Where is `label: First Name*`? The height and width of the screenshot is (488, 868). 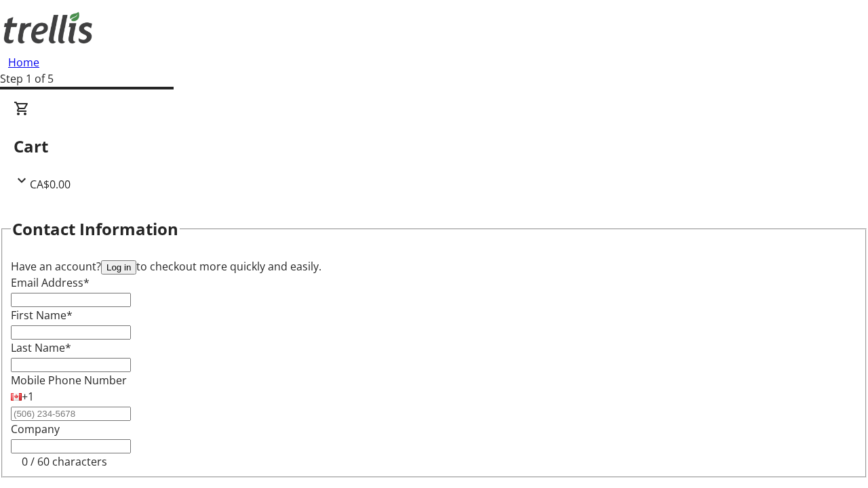
label: First Name* is located at coordinates (42, 315).